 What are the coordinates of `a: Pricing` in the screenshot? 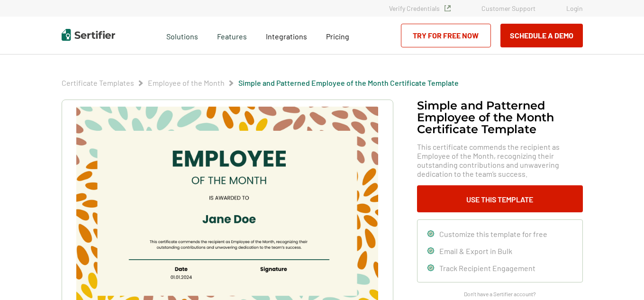 It's located at (337, 35).